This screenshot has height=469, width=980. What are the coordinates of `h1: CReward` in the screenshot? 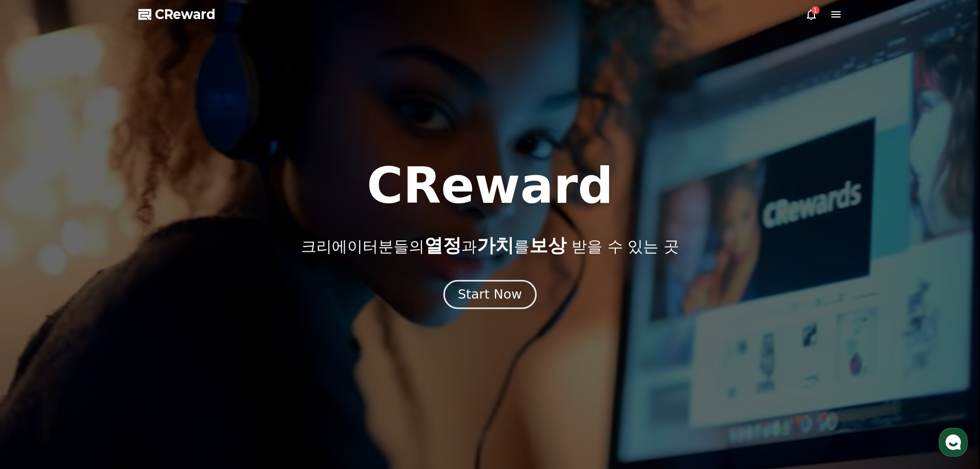 It's located at (490, 185).